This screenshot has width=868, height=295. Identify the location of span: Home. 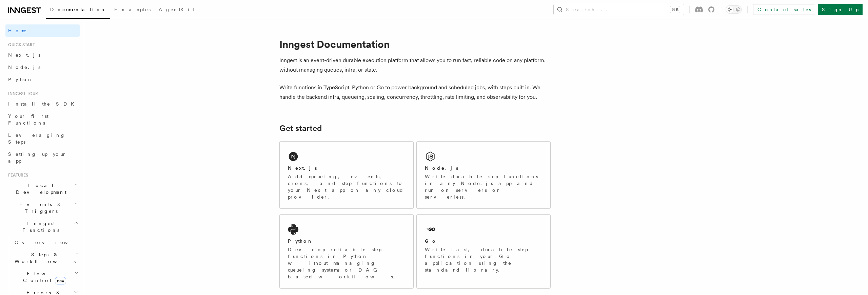
(18, 31).